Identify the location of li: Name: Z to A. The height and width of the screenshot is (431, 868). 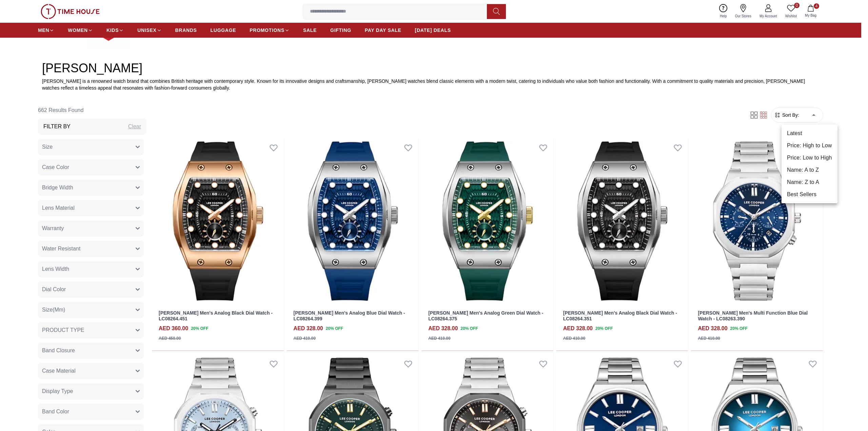
(809, 182).